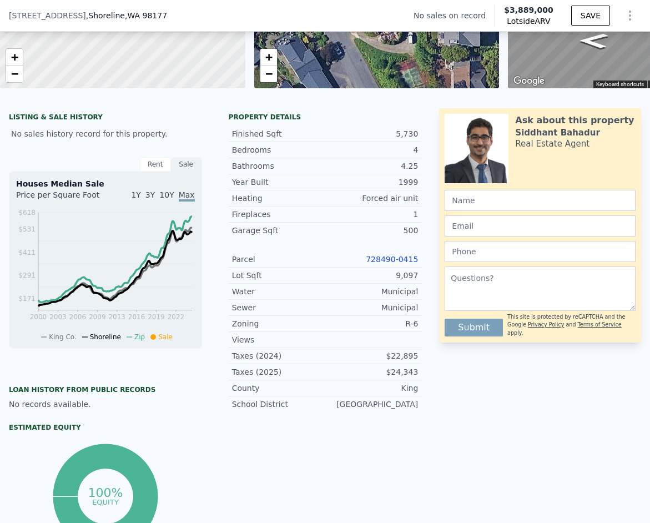 The height and width of the screenshot is (523, 650). Describe the element at coordinates (278, 230) in the screenshot. I see `div: Garage Sqft` at that location.